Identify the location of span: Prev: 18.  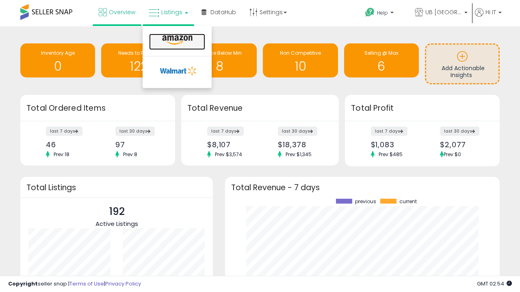
(61, 154).